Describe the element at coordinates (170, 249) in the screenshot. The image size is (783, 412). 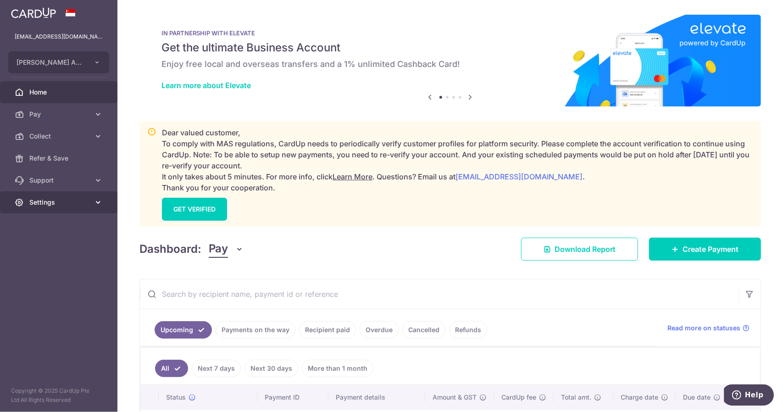
I see `h4: Dashboard:` at that location.